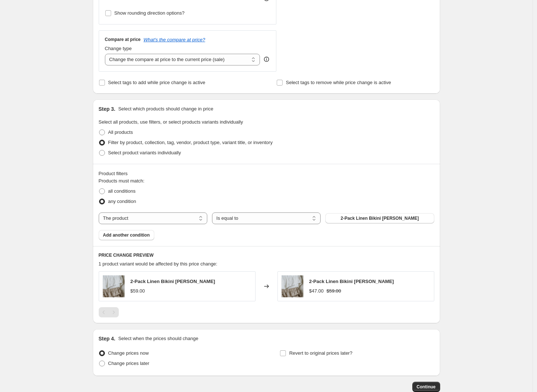 Image resolution: width=537 pixels, height=392 pixels. What do you see at coordinates (339, 83) in the screenshot?
I see `span: Select tags to remove while price change is active` at bounding box center [339, 83].